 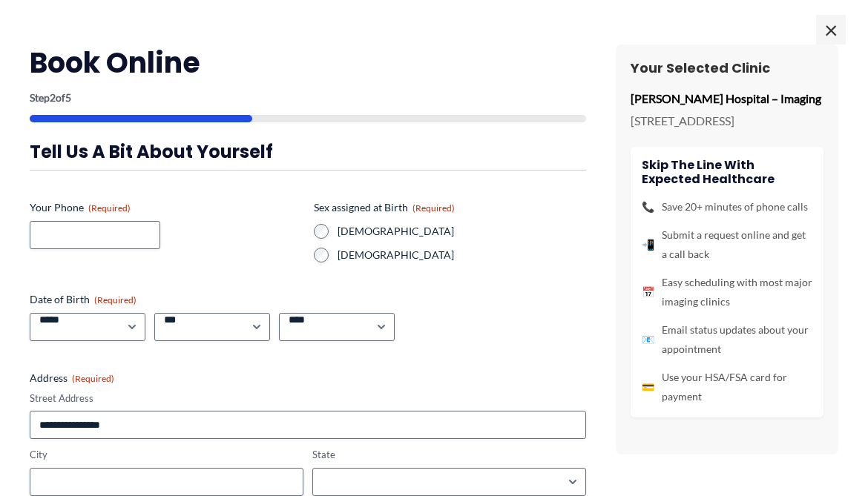 What do you see at coordinates (727, 172) in the screenshot?
I see `h4: Skip the line with Expected Healthcare` at bounding box center [727, 172].